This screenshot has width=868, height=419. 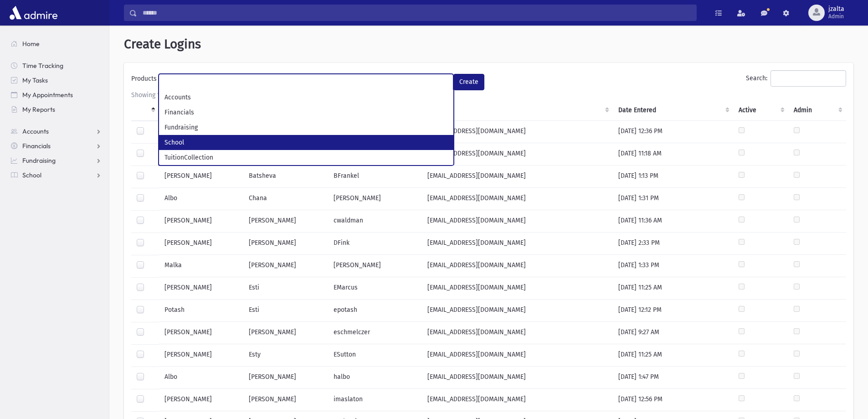 What do you see at coordinates (145, 110) in the screenshot?
I see `th: : activate to sort column descending` at bounding box center [145, 110].